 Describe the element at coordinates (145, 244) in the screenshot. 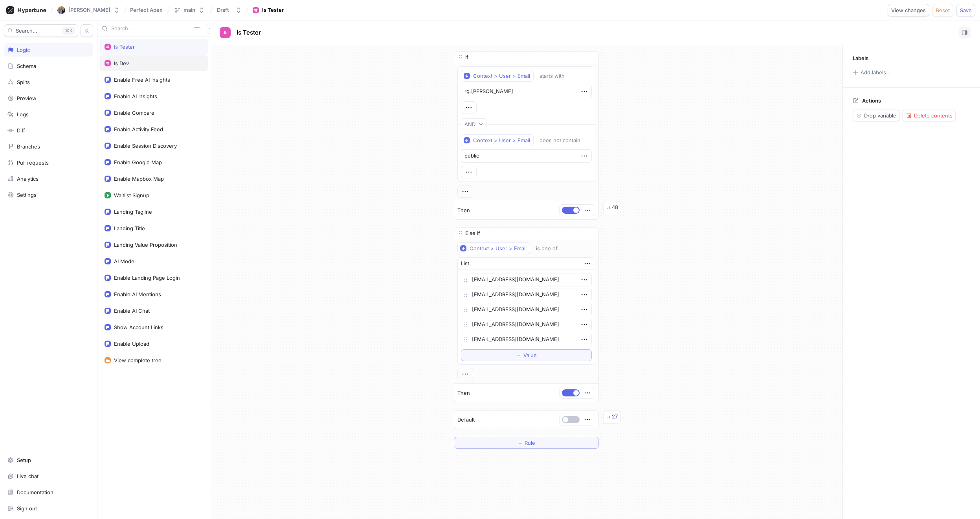

I see `div: Landing Value Proposition` at that location.